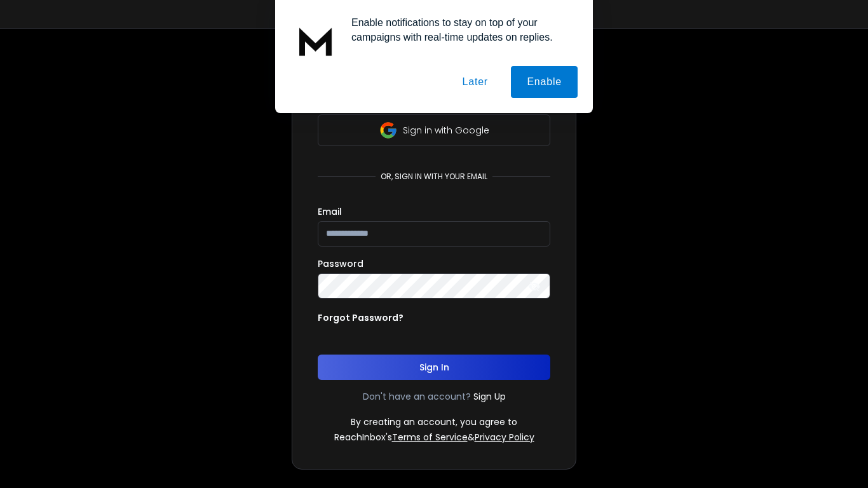  Describe the element at coordinates (446, 131) in the screenshot. I see `p: Sign in with Google` at that location.